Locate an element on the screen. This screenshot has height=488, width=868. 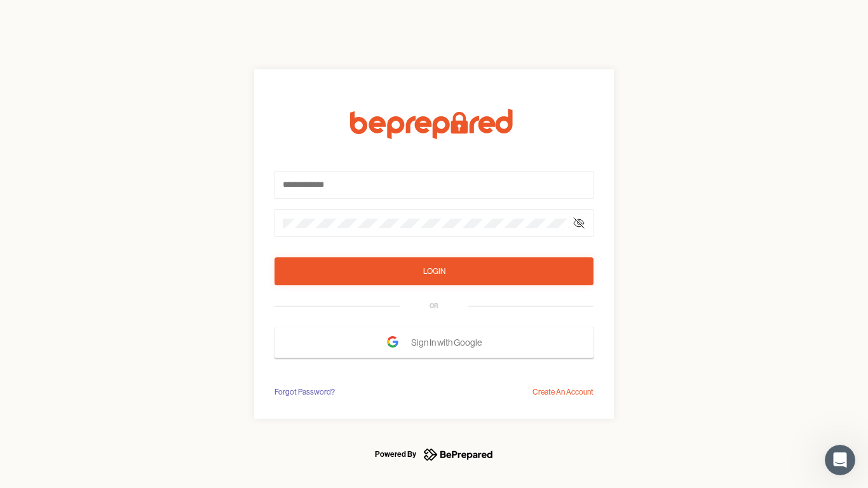
div: OR is located at coordinates (434, 306).